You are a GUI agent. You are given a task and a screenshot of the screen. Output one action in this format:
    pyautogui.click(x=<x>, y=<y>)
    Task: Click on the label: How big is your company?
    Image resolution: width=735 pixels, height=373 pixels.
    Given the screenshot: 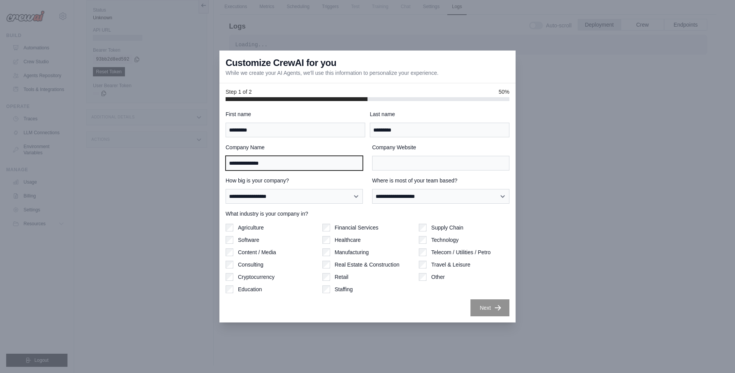 What is the action you would take?
    pyautogui.click(x=294, y=180)
    